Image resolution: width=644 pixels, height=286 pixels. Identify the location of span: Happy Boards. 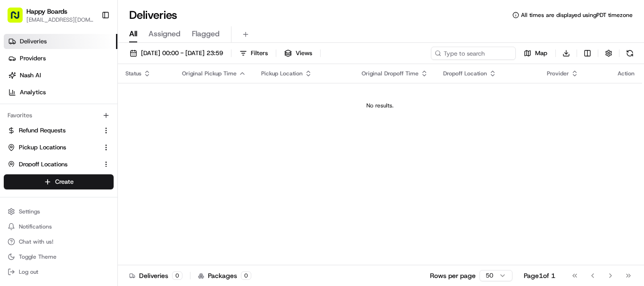
(47, 11).